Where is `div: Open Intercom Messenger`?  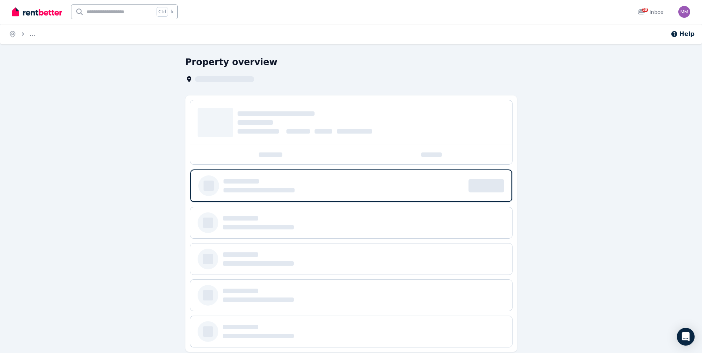
div: Open Intercom Messenger is located at coordinates (685, 337).